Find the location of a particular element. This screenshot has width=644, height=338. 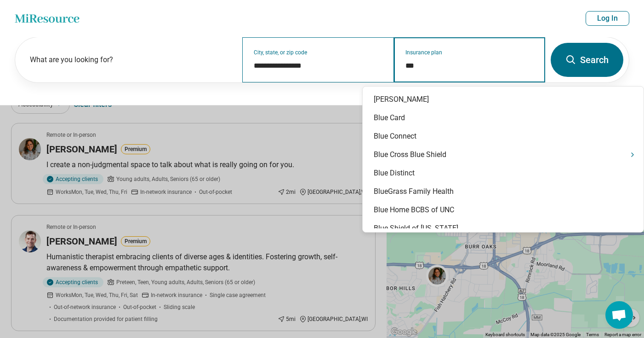

div: Blue Distinct is located at coordinates (503, 173).